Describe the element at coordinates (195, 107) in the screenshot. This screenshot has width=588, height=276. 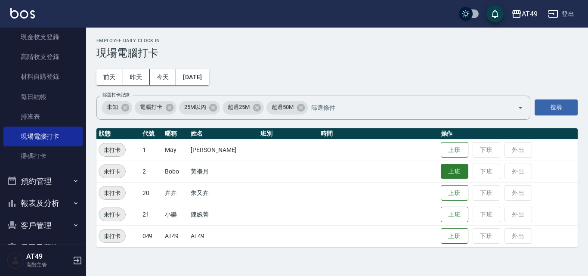
I see `span: 25M以內` at that location.